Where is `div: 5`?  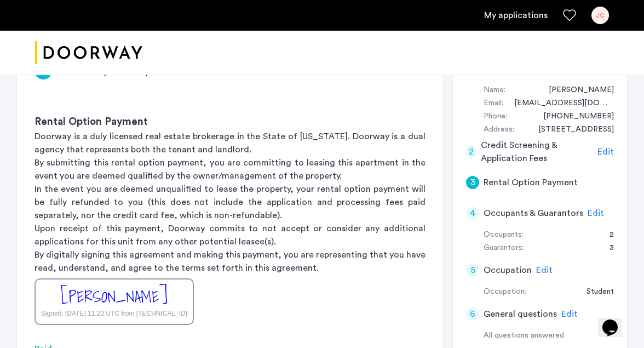 div: 5 is located at coordinates (472, 270).